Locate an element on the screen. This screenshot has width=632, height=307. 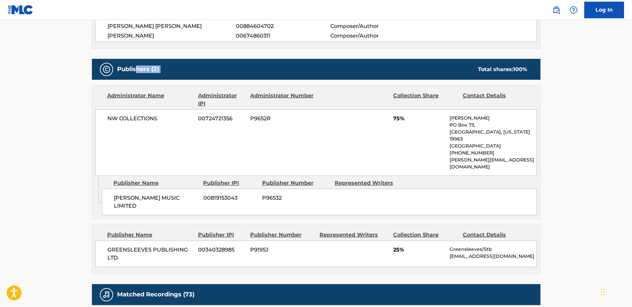
span: P9652R is located at coordinates (282, 118).